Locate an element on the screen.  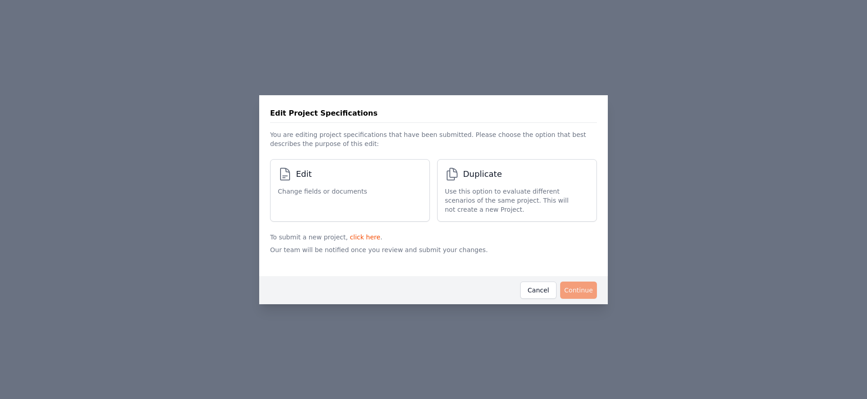
span: Edit is located at coordinates (304, 174).